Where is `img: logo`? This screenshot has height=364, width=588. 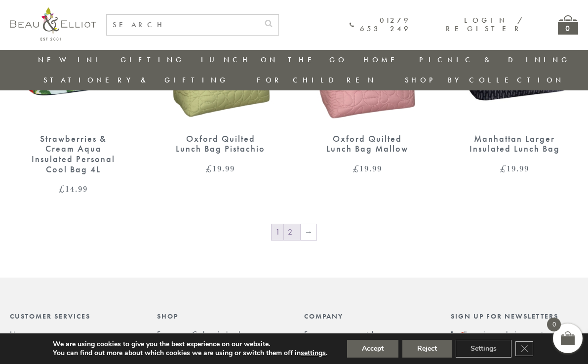
img: logo is located at coordinates (53, 23).